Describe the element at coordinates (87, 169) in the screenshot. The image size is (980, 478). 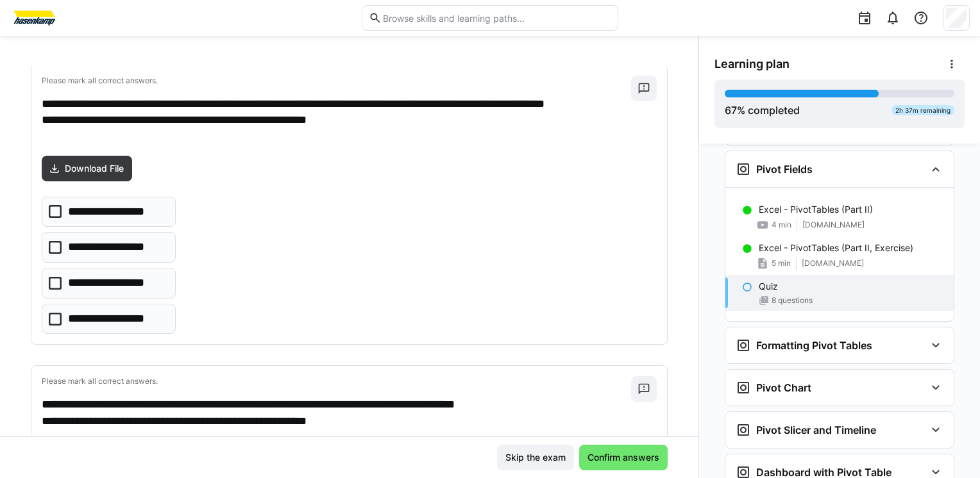
I see `a: Download File` at that location.